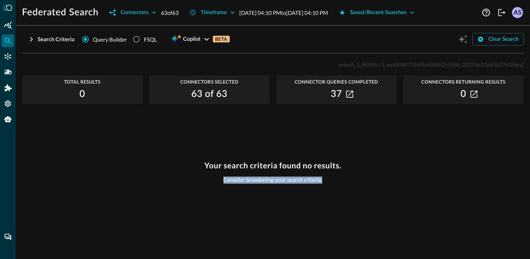 The width and height of the screenshot is (530, 259). What do you see at coordinates (518, 64) in the screenshot?
I see `span: (dev)` at bounding box center [518, 64].